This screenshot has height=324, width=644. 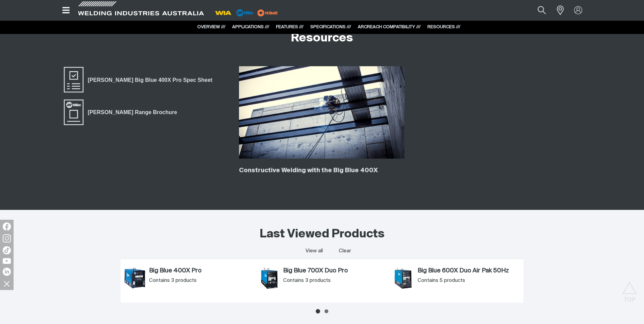 I want to click on button: Search products, so click(x=542, y=10).